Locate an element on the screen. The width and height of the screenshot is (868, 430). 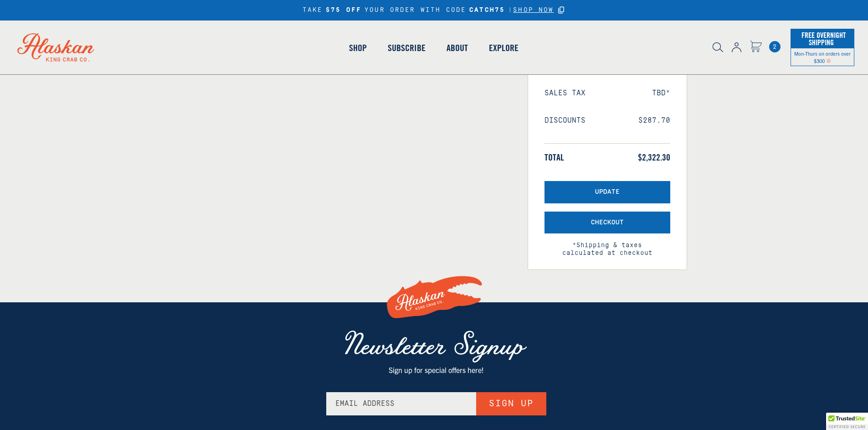
button: Sign Up is located at coordinates (511, 403).